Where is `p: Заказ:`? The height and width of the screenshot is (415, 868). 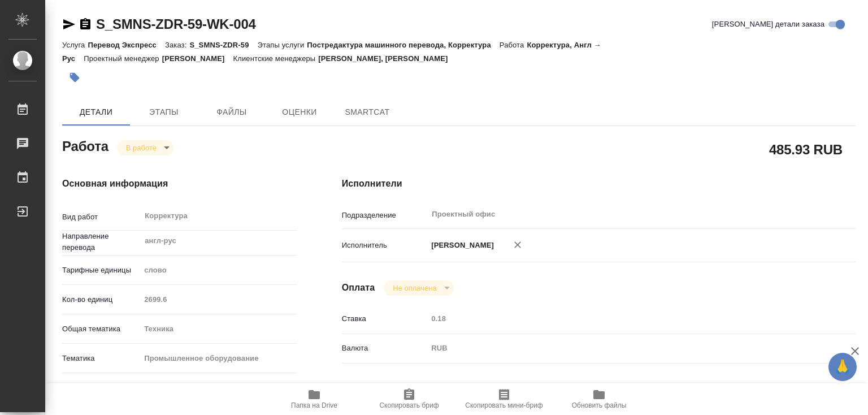 p: Заказ: is located at coordinates (177, 45).